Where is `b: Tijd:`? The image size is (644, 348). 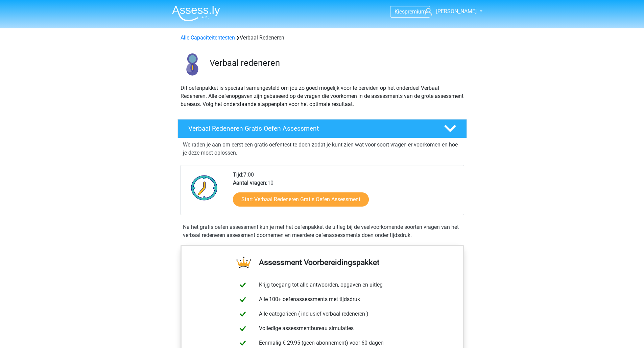 b: Tijd: is located at coordinates (238, 174).